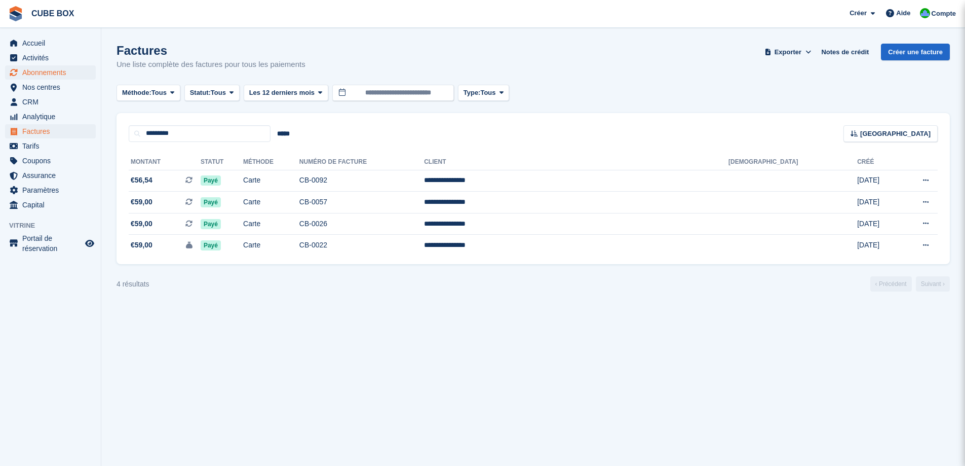  Describe the element at coordinates (925, 13) in the screenshot. I see `img: Cube Box` at that location.